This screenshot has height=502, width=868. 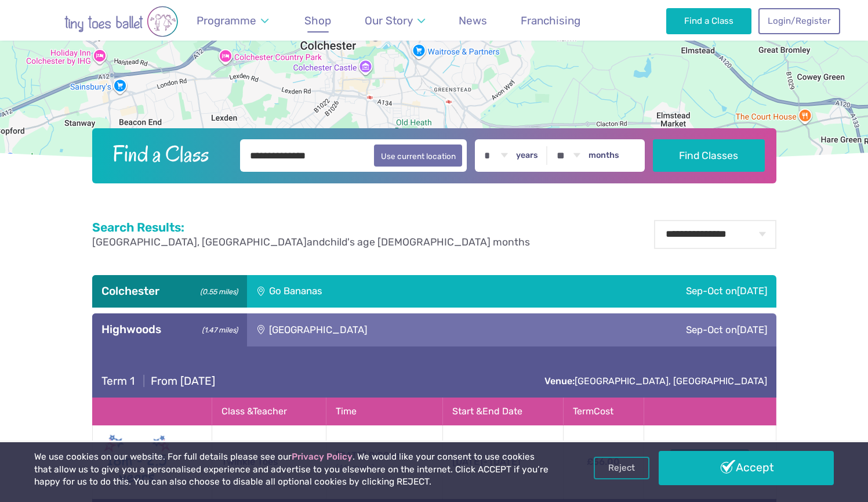 What do you see at coordinates (226, 20) in the screenshot?
I see `span: Programme` at bounding box center [226, 20].